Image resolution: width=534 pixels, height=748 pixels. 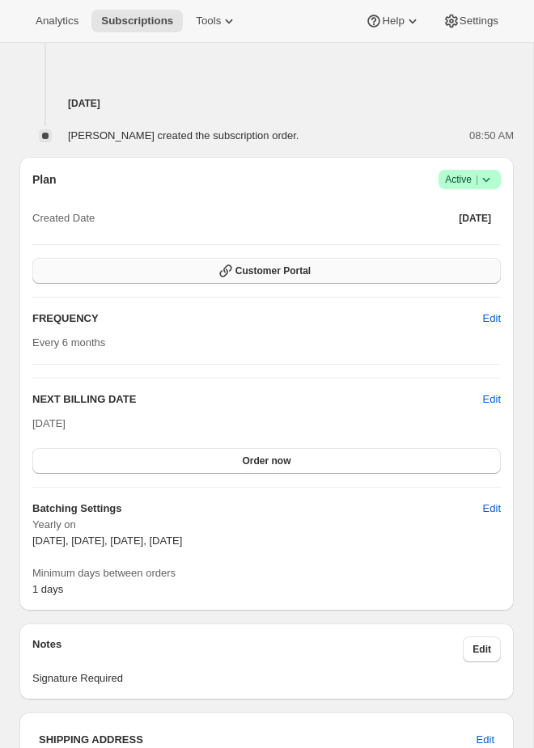 I want to click on h3: Notes, so click(x=247, y=649).